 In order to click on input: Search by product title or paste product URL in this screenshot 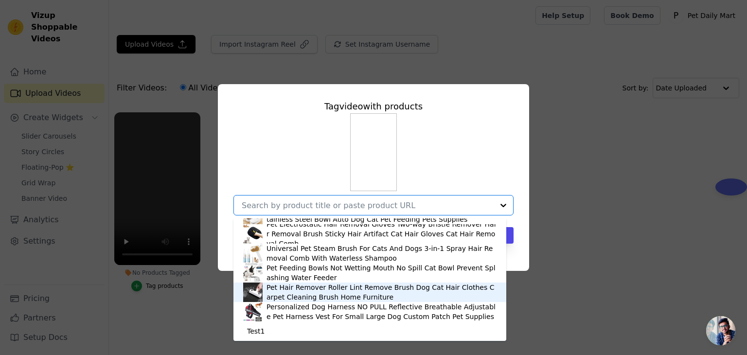, I will do `click(367, 205)`.